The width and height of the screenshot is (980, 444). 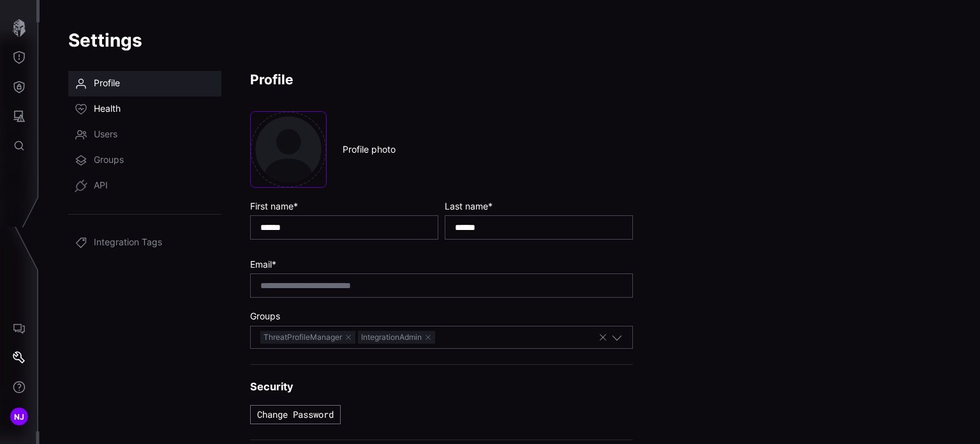 What do you see at coordinates (145, 135) in the screenshot?
I see `a: Users` at bounding box center [145, 135].